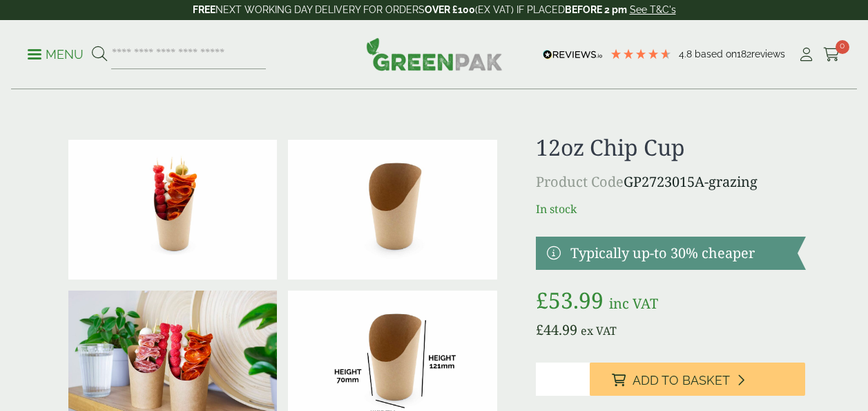 This screenshot has width=868, height=411. What do you see at coordinates (392, 210) in the screenshot?
I see `img: 5.5oz Grazing Charcuterie Cup` at bounding box center [392, 210].